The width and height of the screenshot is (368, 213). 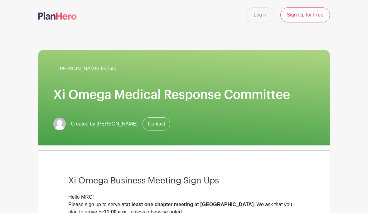 I want to click on img: logo-507f7623f17ff9eddc593b1ce0a138ce2505c220e1c5a4e2b4648c50719b7d32.svg, so click(x=57, y=16).